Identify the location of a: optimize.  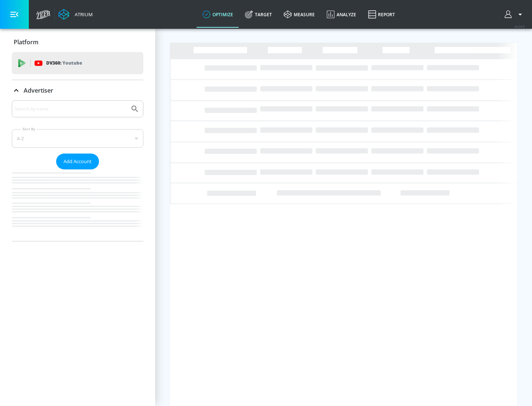
(218, 14).